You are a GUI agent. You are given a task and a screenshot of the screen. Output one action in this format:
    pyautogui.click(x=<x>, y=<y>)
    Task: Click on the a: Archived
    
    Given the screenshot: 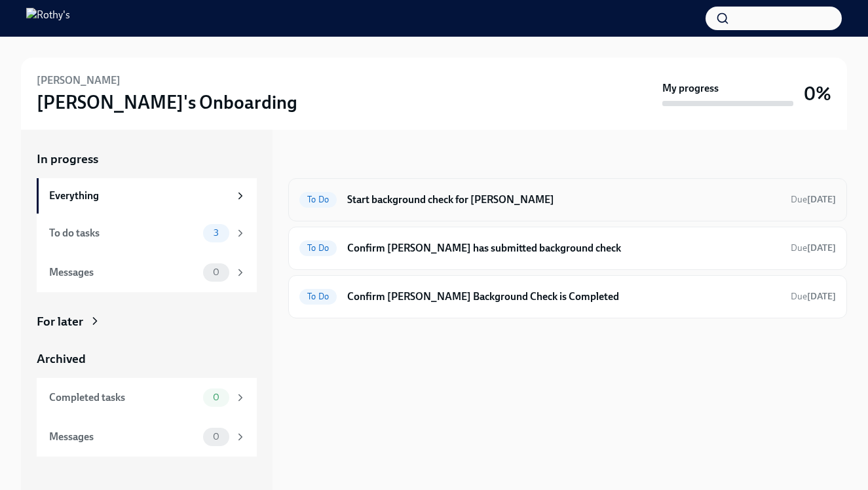 What is the action you would take?
    pyautogui.click(x=147, y=359)
    